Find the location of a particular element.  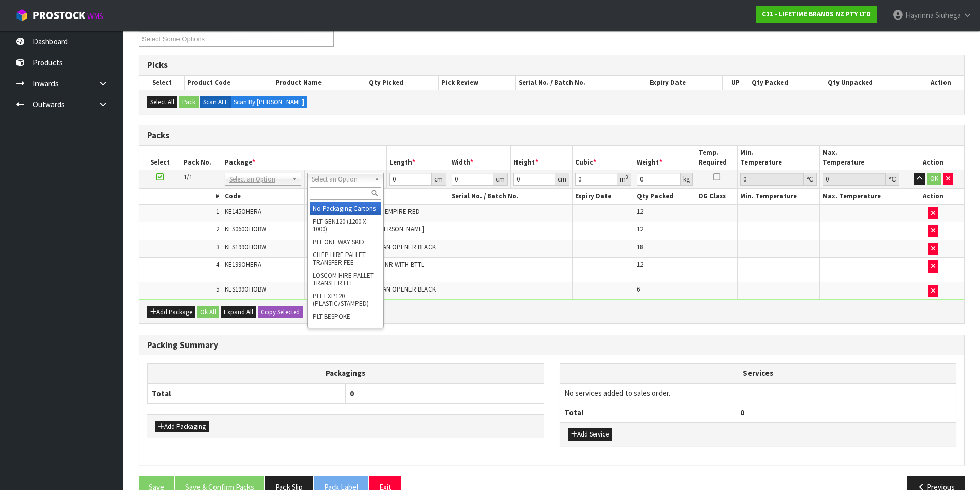

li: LOSCOM HIRE PALLET TRANSFER FEE is located at coordinates (345, 279).